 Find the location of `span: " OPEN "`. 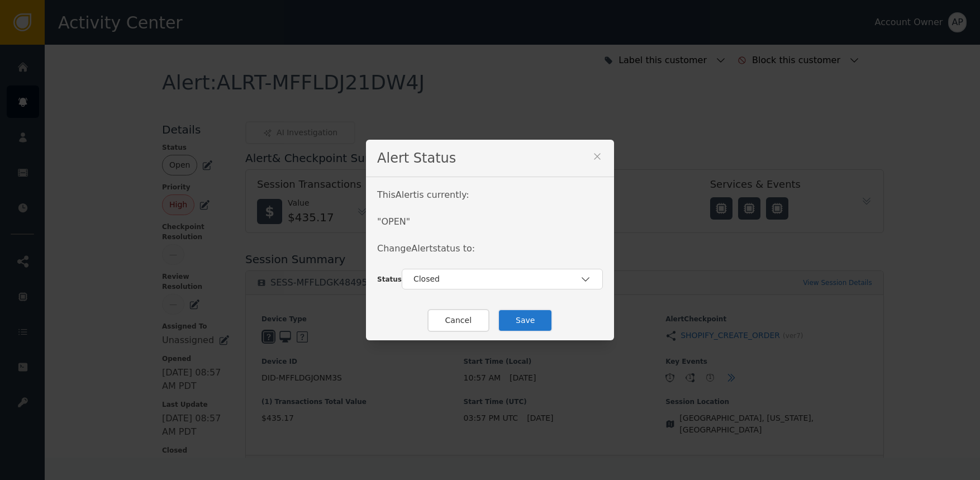

span: " OPEN " is located at coordinates (393, 221).